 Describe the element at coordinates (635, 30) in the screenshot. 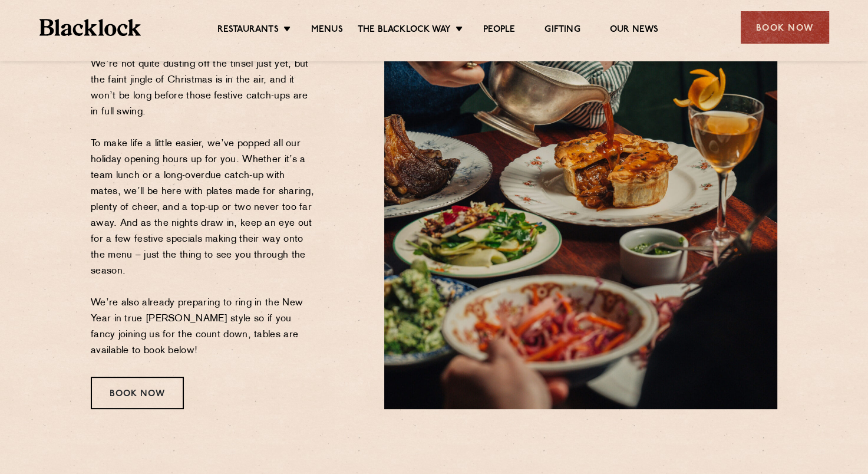

I see `a: Our News` at that location.